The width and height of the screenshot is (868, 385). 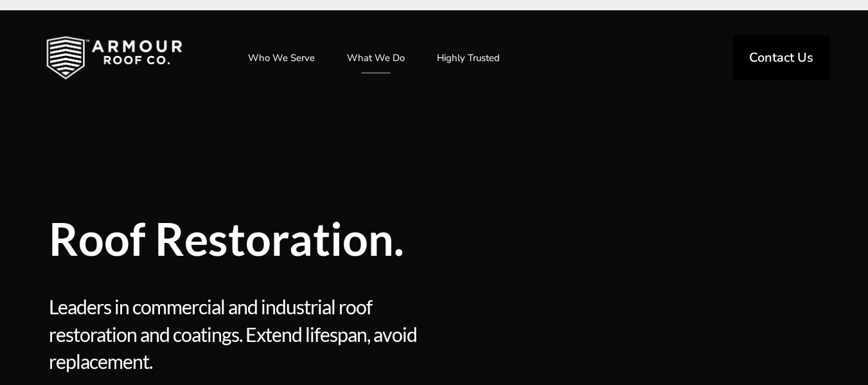 I want to click on a: Highly Trusted, so click(x=469, y=58).